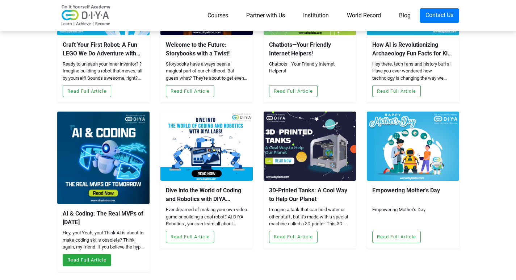 This screenshot has width=516, height=280. What do you see at coordinates (265, 16) in the screenshot?
I see `a: Partner with Us` at bounding box center [265, 16].